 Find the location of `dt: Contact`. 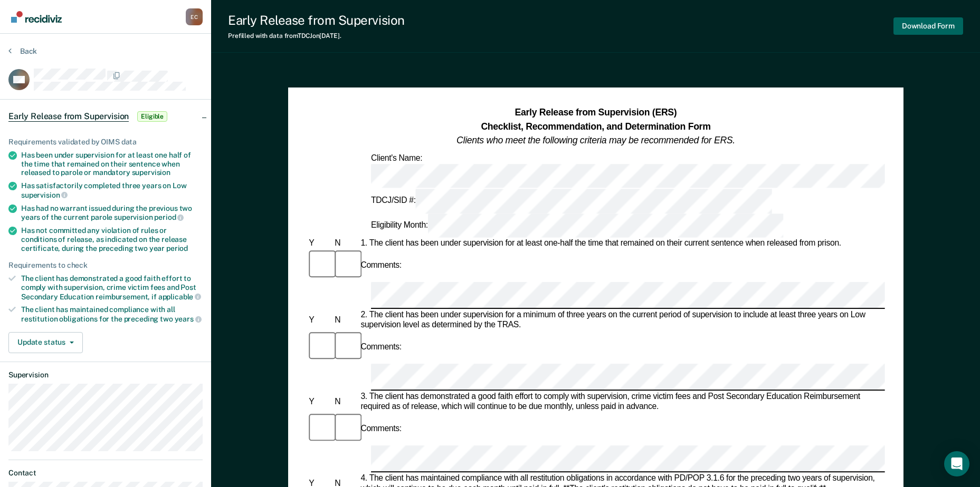

dt: Contact is located at coordinates (105, 473).